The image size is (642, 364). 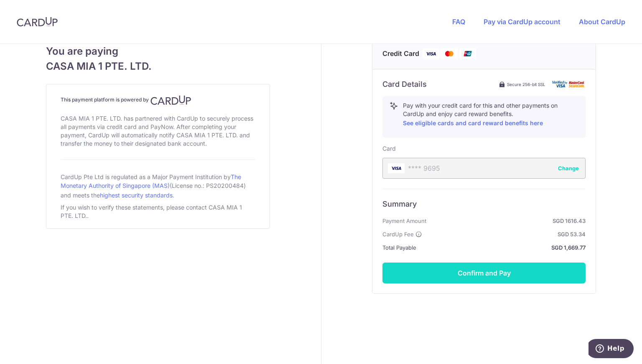 I want to click on img: Mastercard, so click(x=449, y=53).